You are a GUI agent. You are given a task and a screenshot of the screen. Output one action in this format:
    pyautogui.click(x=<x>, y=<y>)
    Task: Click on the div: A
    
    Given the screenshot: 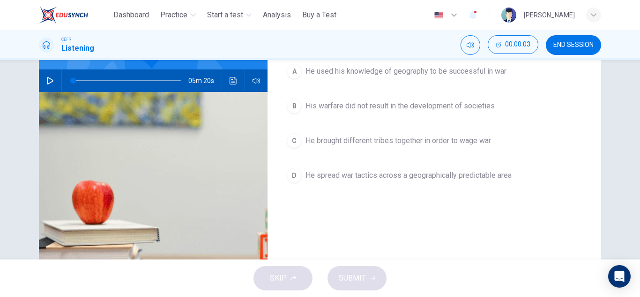 What is the action you would take?
    pyautogui.click(x=294, y=71)
    